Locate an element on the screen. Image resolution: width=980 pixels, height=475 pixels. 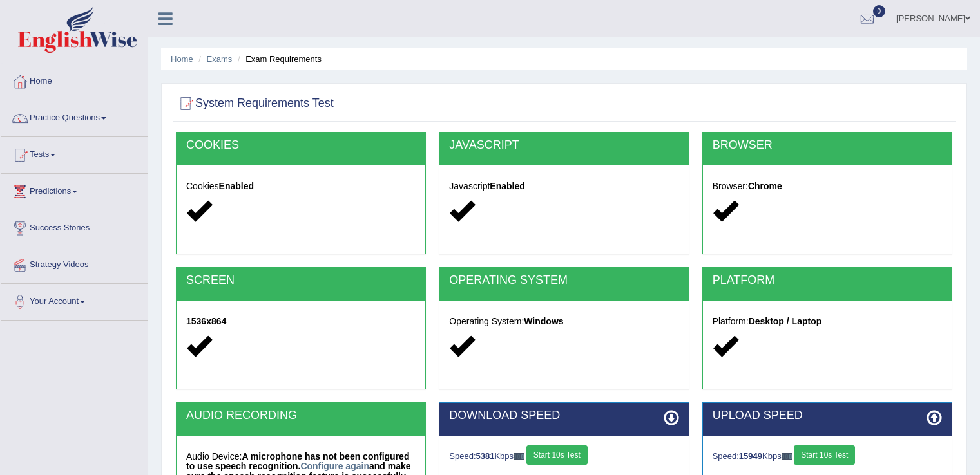
h2: System Requirements Test is located at coordinates (254, 104).